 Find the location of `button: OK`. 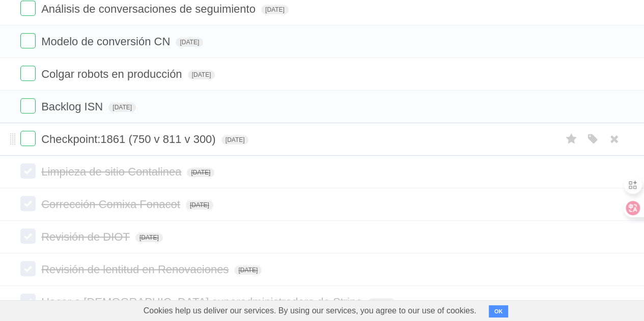

button: OK is located at coordinates (499, 311).